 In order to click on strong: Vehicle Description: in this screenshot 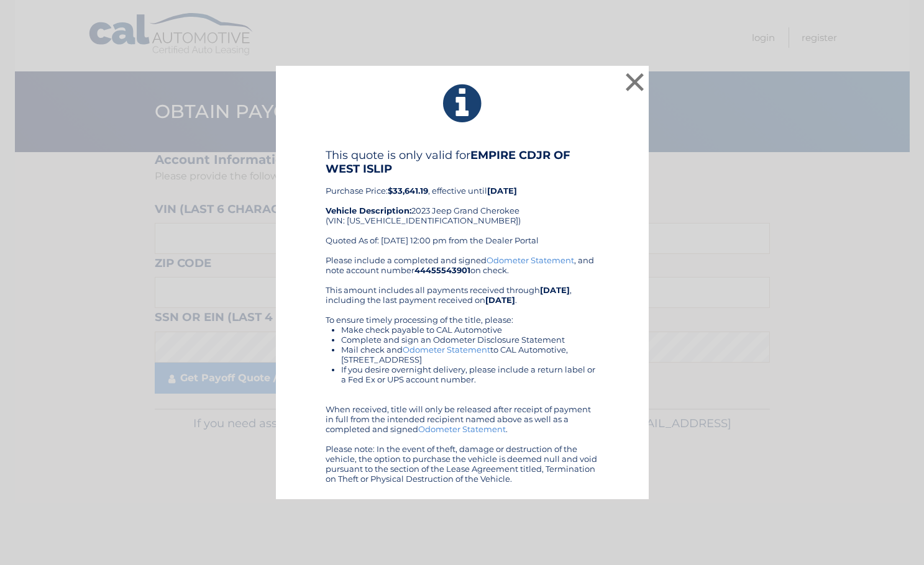, I will do `click(369, 211)`.